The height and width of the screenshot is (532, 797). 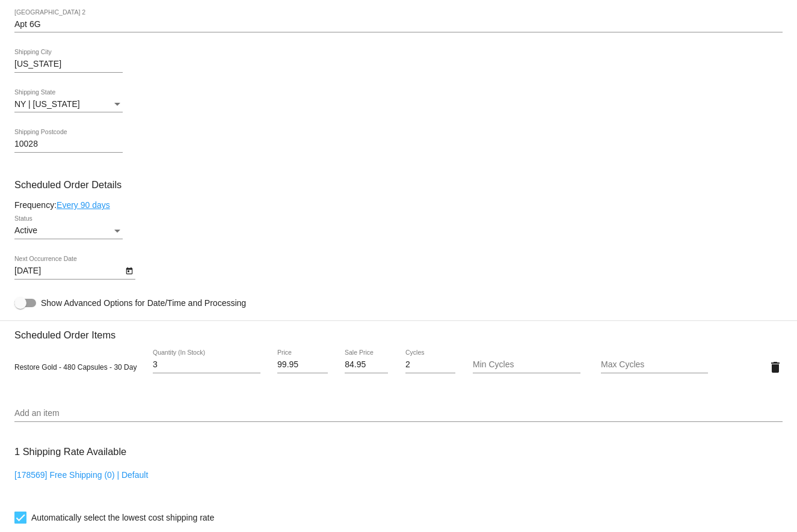 I want to click on mat-select: Status, so click(x=68, y=231).